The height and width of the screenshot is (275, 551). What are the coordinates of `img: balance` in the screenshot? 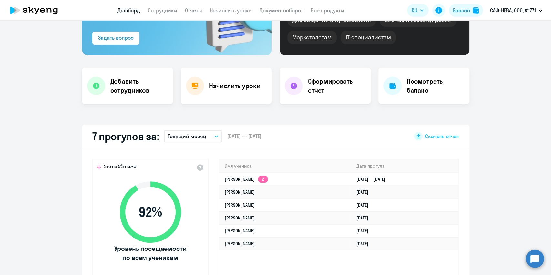 It's located at (476, 10).